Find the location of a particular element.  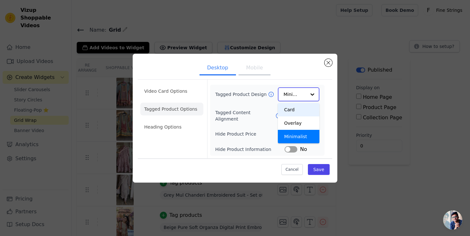

label: Tagged Product Design is located at coordinates (242, 94).